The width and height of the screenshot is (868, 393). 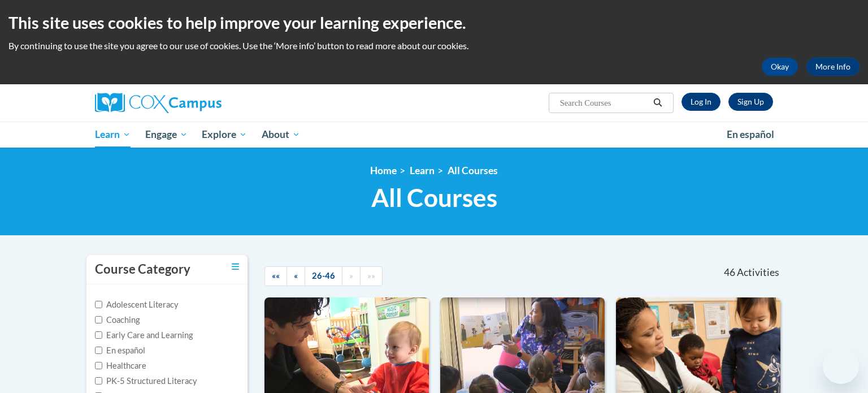 What do you see at coordinates (779, 66) in the screenshot?
I see `button: Okay` at bounding box center [779, 66].